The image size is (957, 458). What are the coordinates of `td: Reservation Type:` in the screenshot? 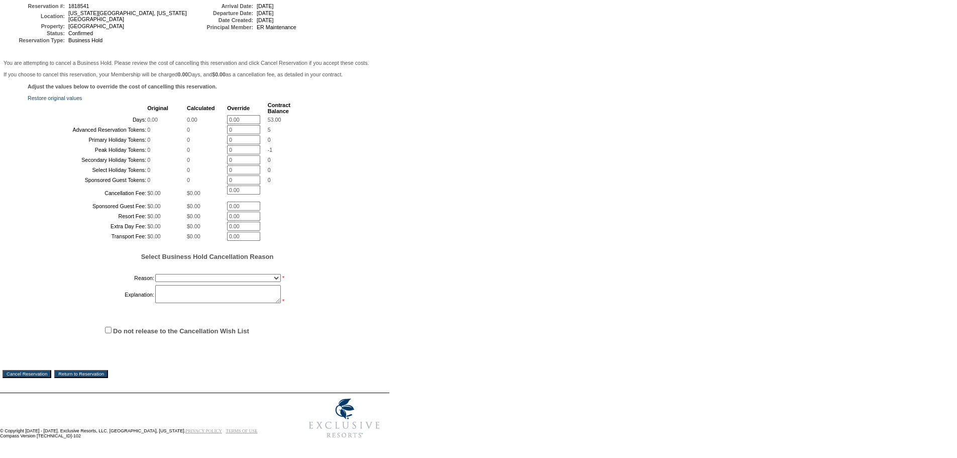 It's located at (35, 40).